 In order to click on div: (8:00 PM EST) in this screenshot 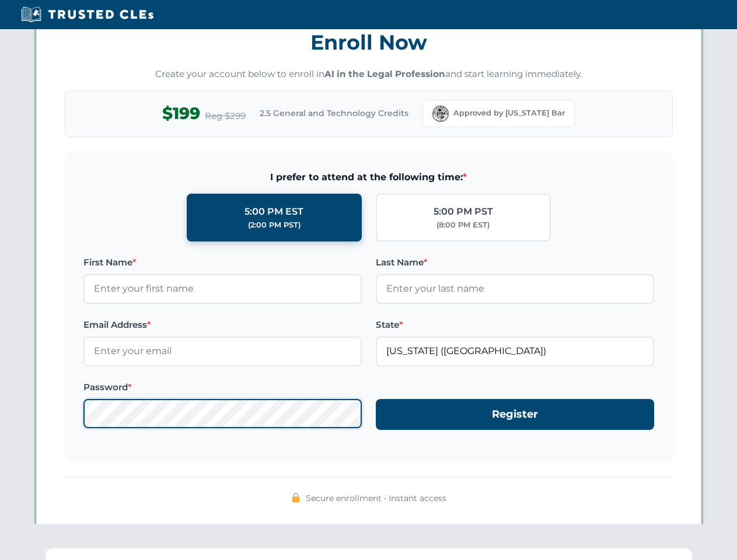, I will do `click(463, 225)`.